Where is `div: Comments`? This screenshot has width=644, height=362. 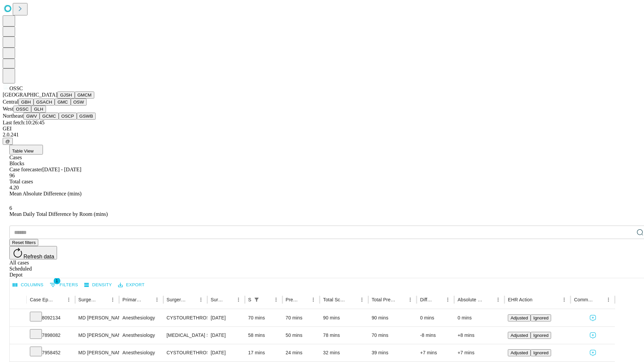 div: Comments is located at coordinates (583, 300).